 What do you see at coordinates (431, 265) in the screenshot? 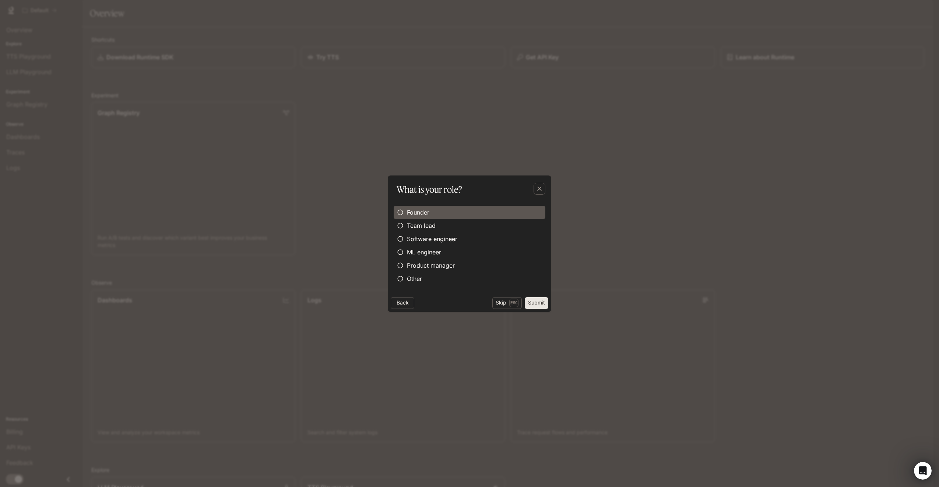
I see `span: Product manager` at bounding box center [431, 265].